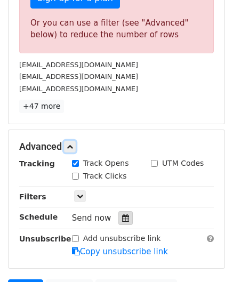 The image size is (233, 282). What do you see at coordinates (106, 163) in the screenshot?
I see `label: Track Opens` at bounding box center [106, 163].